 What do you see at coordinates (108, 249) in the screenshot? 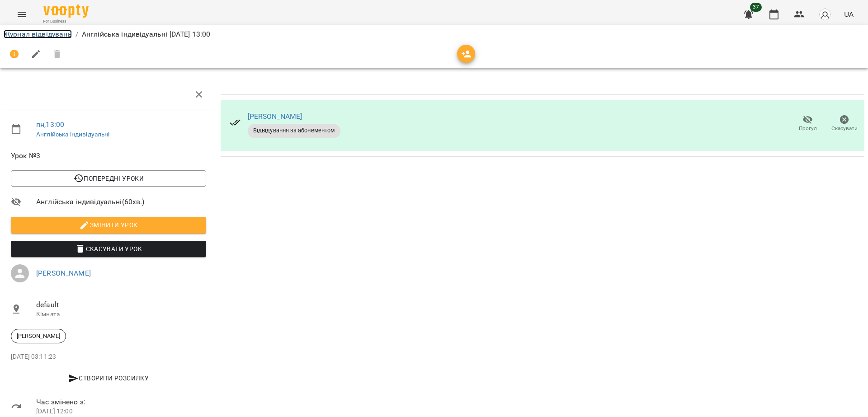
I see `button: Скасувати Урок` at bounding box center [108, 249].